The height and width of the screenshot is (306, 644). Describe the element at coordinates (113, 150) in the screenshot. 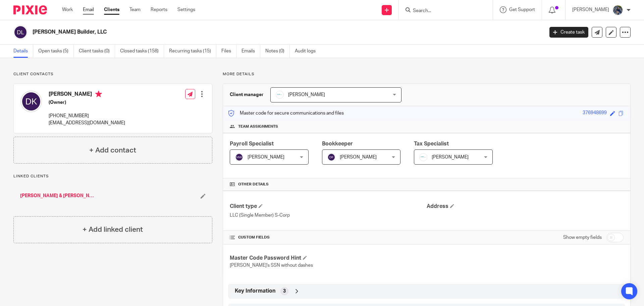

I see `h4: + Add contact` at that location.